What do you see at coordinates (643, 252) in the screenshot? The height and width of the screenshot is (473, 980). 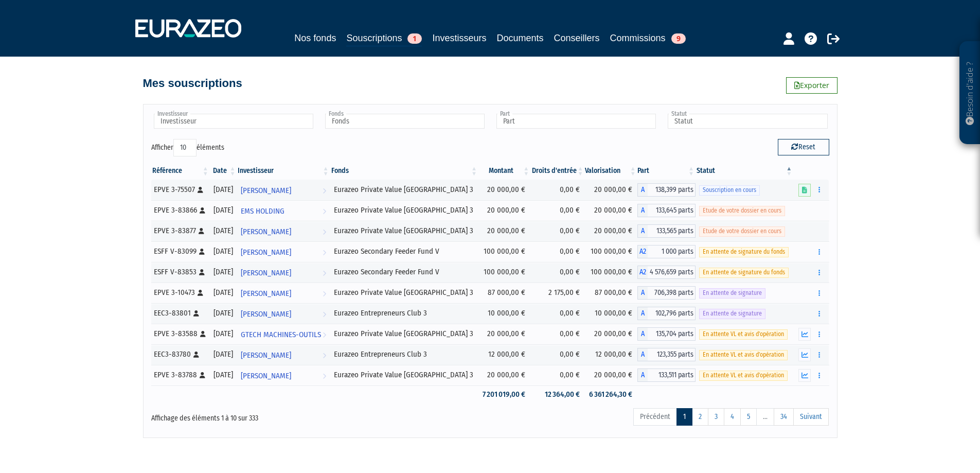 I see `span: A2` at bounding box center [643, 252].